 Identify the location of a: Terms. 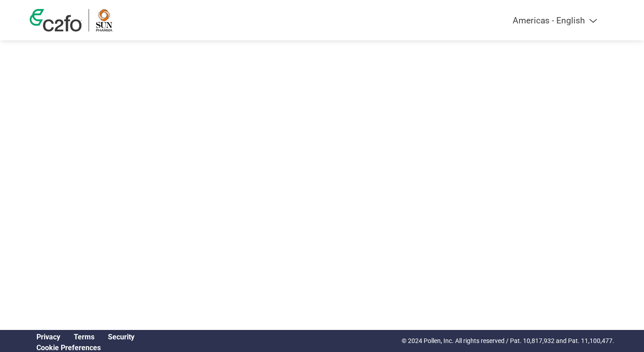
(84, 337).